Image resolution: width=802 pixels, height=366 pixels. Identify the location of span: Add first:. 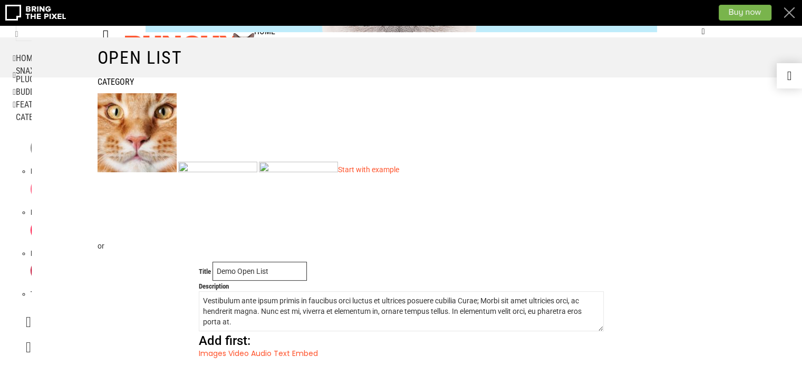
(225, 341).